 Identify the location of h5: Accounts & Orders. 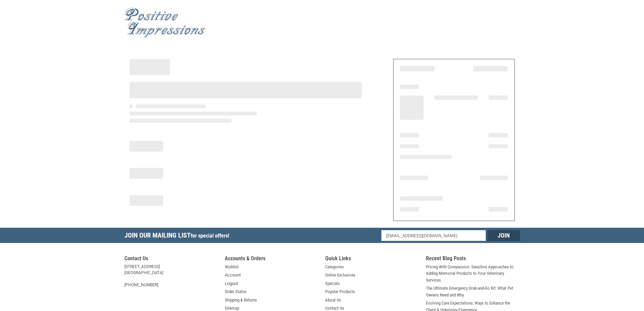
(272, 259).